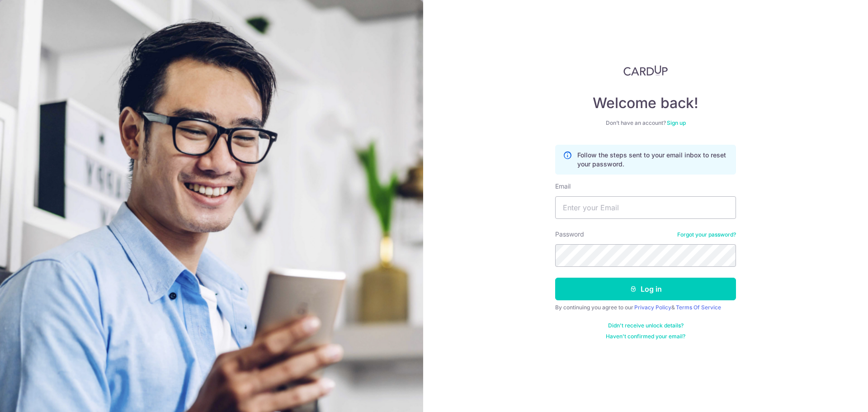 This screenshot has height=412, width=868. I want to click on a: Forgot your password?, so click(706, 235).